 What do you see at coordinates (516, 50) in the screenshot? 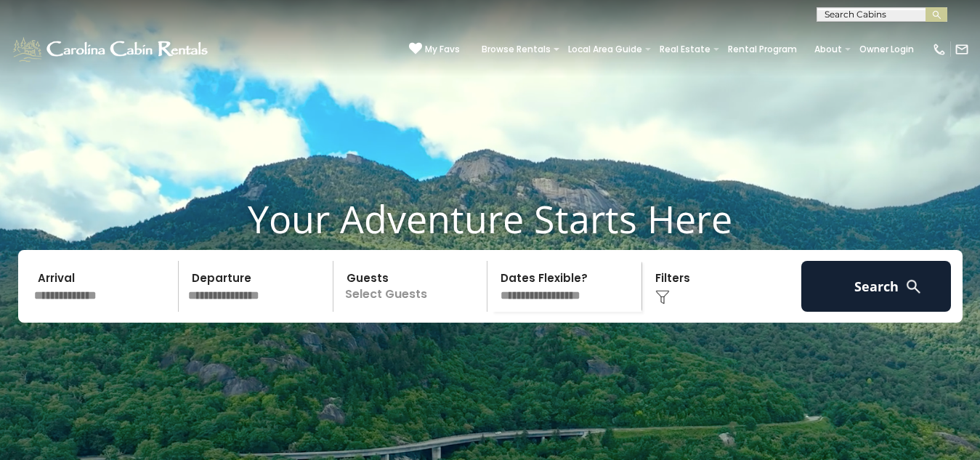
I see `a: Browse Rentals` at bounding box center [516, 50].